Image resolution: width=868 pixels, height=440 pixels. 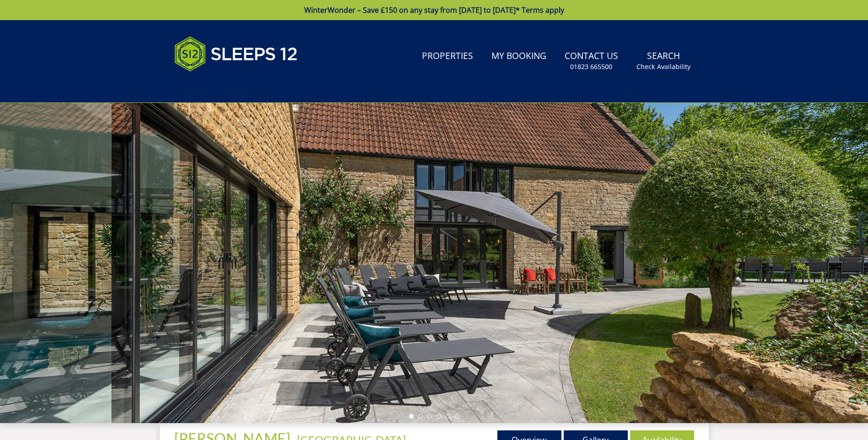 I want to click on img: Sleeps 12, so click(x=236, y=54).